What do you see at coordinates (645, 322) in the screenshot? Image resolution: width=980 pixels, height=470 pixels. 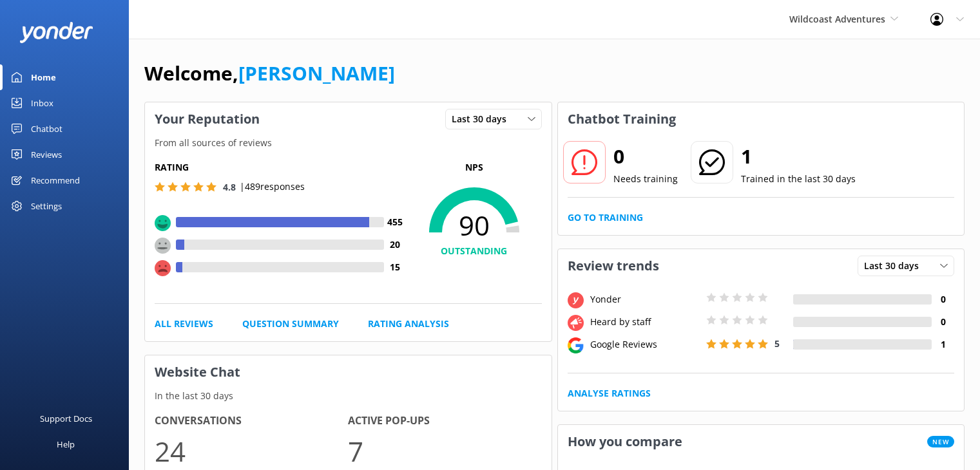 I see `div: Heard by staff` at bounding box center [645, 322].